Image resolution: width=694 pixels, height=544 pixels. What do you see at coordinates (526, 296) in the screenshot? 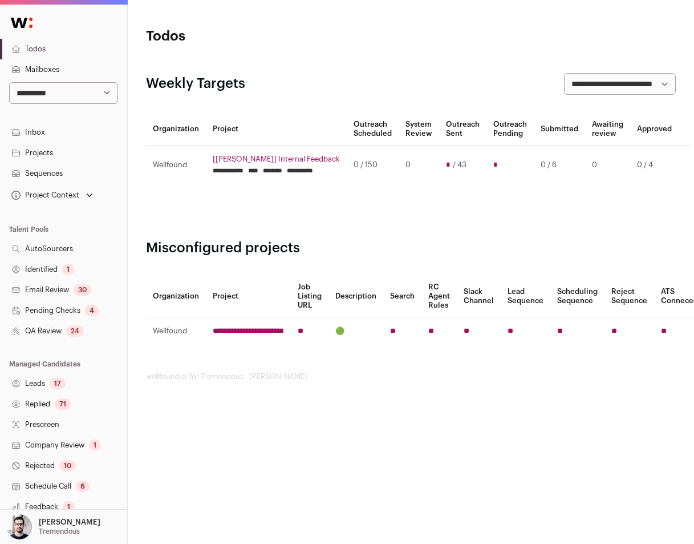
I see `th: Lead Sequence` at bounding box center [526, 296].